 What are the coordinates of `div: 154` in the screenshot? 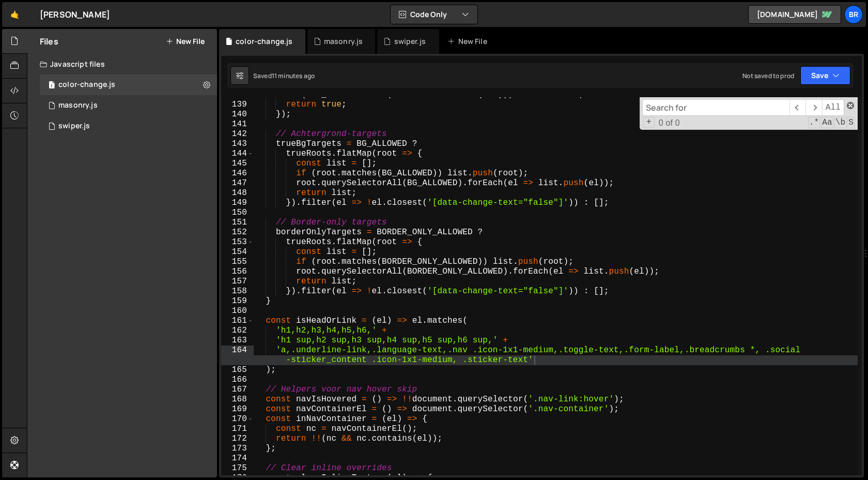 It's located at (237, 252).